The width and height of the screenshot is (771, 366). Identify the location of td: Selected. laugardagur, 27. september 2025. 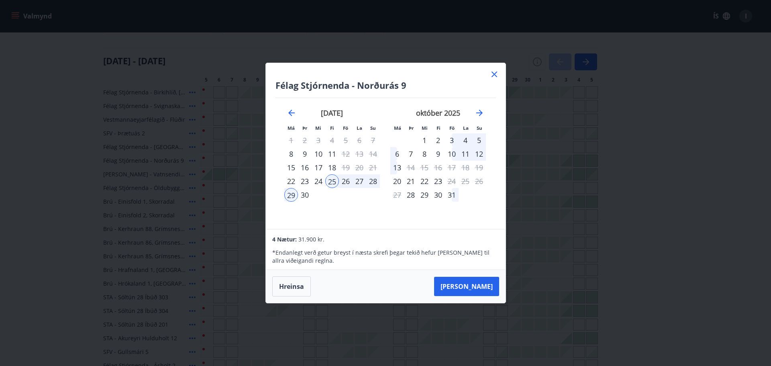
(360, 181).